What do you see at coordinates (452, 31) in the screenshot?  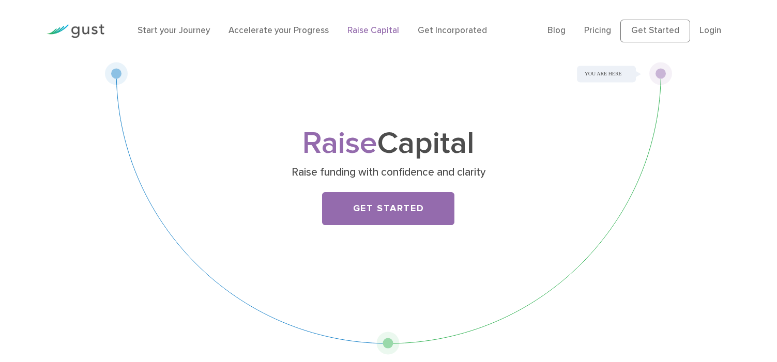 I see `a: Get Incorporated` at bounding box center [452, 31].